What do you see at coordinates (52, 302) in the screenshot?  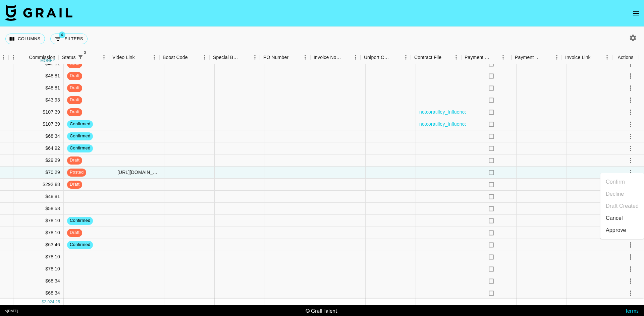 I see `div: 2,024.25` at bounding box center [52, 302].